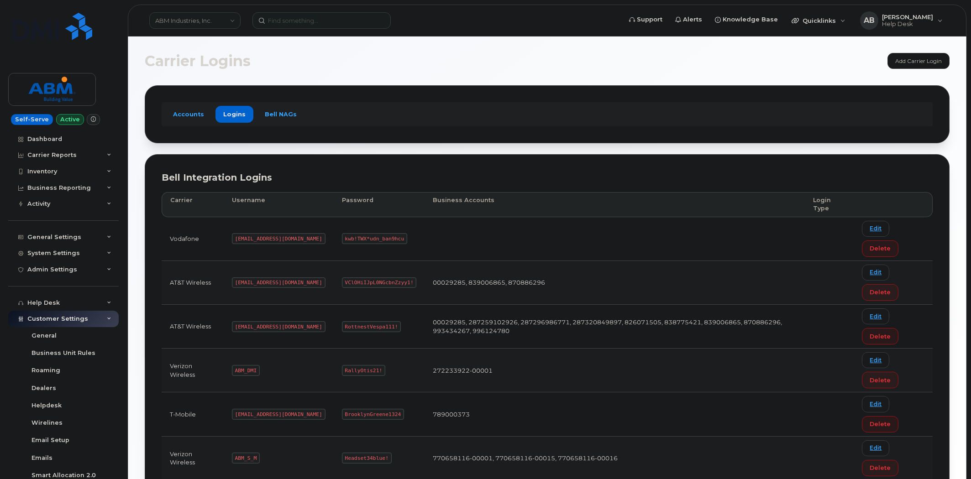  What do you see at coordinates (374, 239) in the screenshot?
I see `code: kwb!TWX*udn_ban9hcu` at bounding box center [374, 239].